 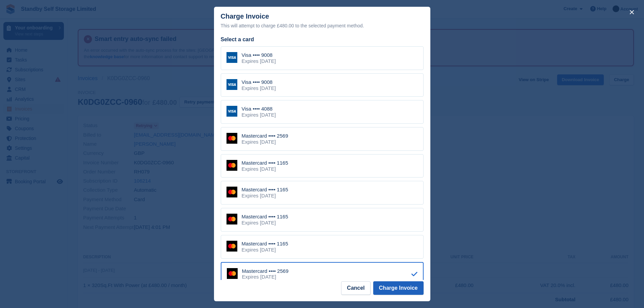 I want to click on button: Charge Invoice, so click(x=398, y=288).